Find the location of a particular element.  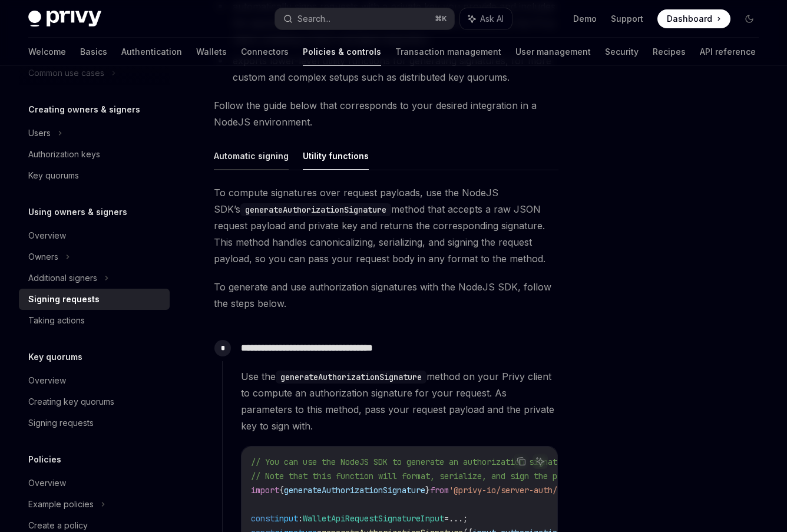

h5: Policies is located at coordinates (44, 460).